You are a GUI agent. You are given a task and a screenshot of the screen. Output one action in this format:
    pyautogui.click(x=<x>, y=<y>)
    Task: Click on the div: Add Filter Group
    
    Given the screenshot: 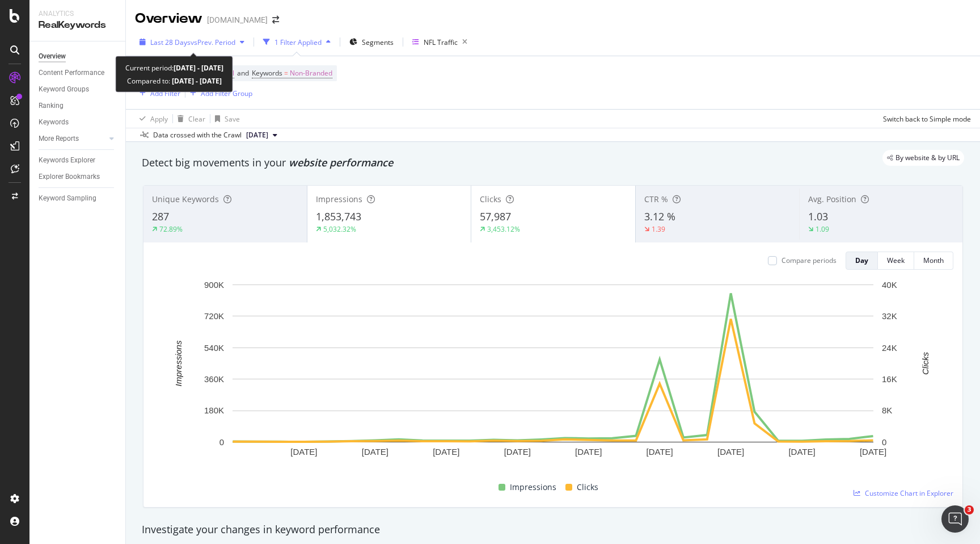 What is the action you would take?
    pyautogui.click(x=226, y=93)
    